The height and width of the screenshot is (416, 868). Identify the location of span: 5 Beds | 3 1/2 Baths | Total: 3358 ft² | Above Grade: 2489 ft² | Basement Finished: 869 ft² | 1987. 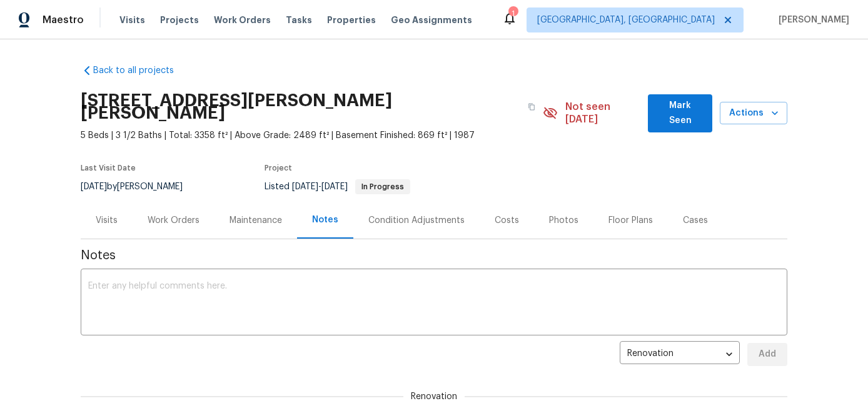
(312, 136).